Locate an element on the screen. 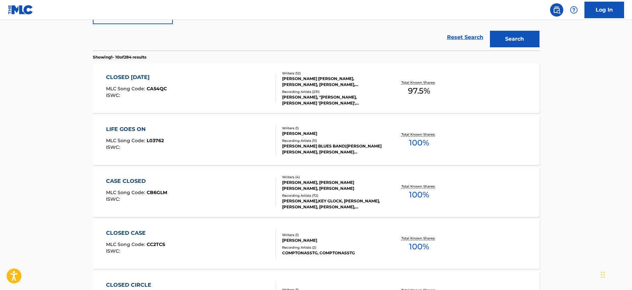 The width and height of the screenshot is (632, 290). div: Recording Artists ( 2 ) is located at coordinates (332, 247).